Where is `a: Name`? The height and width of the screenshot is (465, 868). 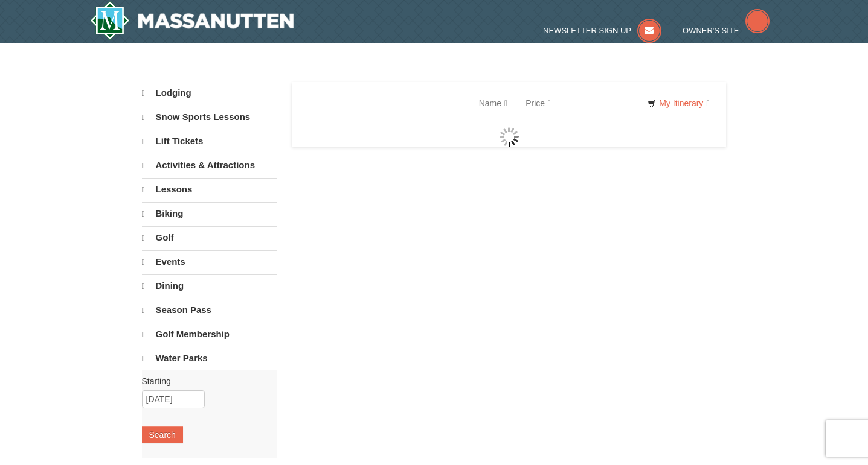
a: Name is located at coordinates (493, 103).